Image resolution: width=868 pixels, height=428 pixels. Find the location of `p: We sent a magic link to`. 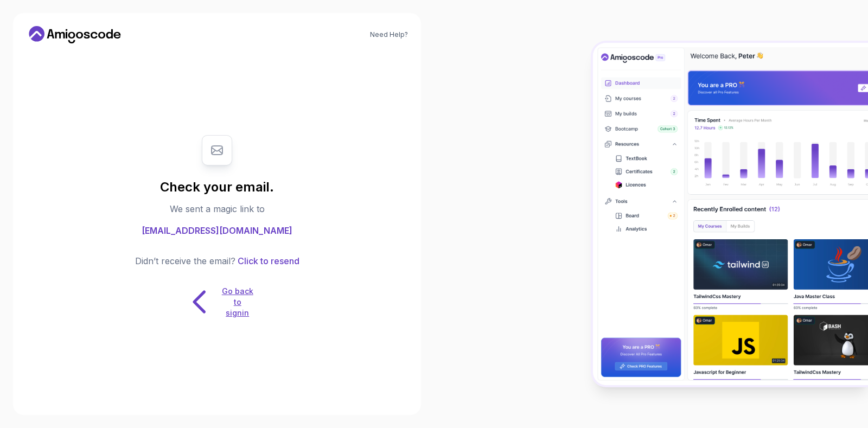

p: We sent a magic link to is located at coordinates (217, 209).